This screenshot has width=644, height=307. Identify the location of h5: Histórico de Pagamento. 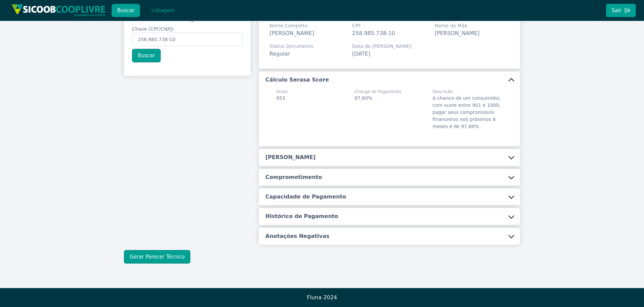
(302, 216).